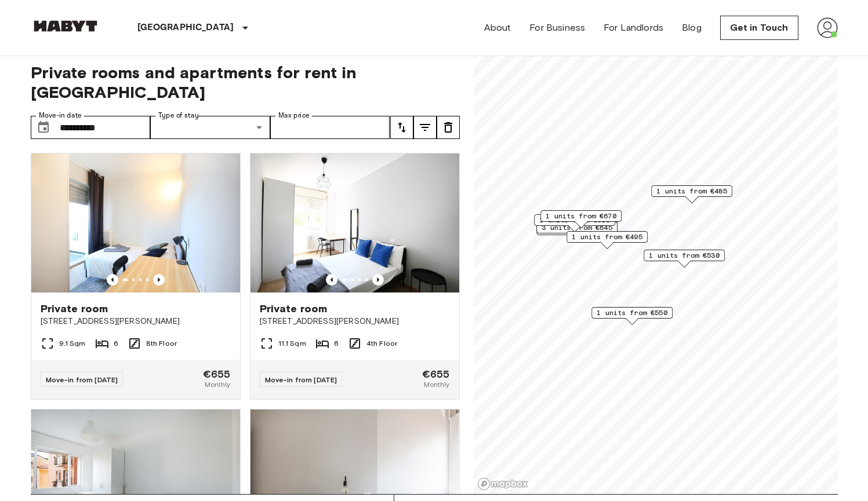  Describe the element at coordinates (381, 344) in the screenshot. I see `span: 4th Floor` at that location.